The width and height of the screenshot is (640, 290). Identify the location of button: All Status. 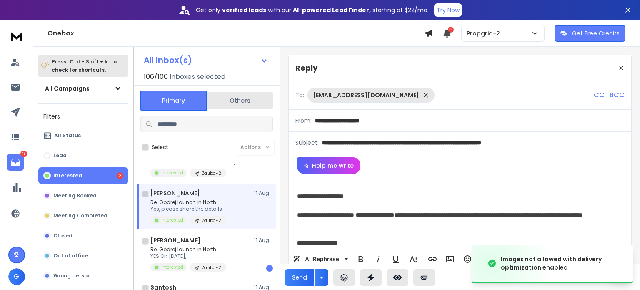
(83, 135).